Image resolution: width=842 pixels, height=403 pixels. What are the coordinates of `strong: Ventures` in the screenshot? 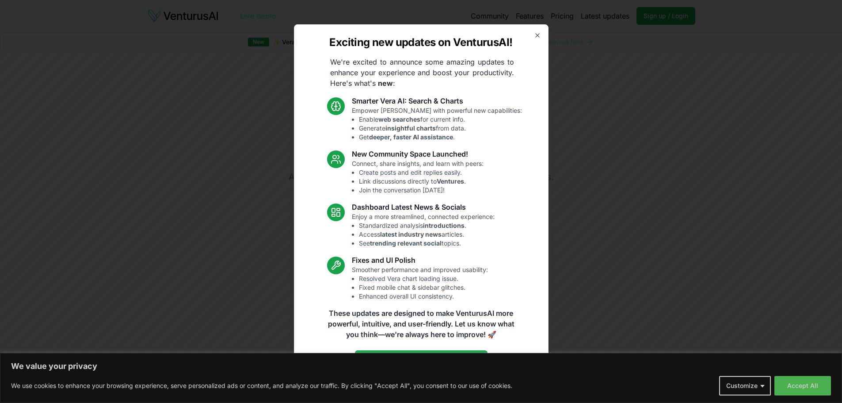 It's located at (450, 181).